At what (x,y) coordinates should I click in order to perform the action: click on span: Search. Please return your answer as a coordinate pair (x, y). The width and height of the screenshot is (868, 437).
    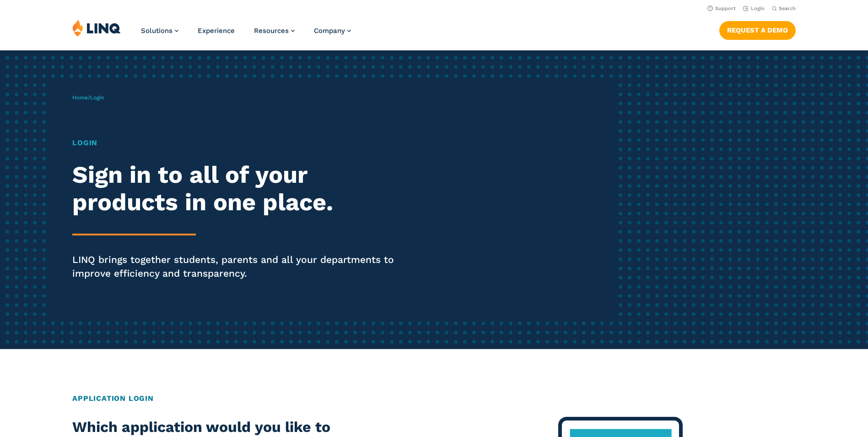
    Looking at the image, I should click on (787, 9).